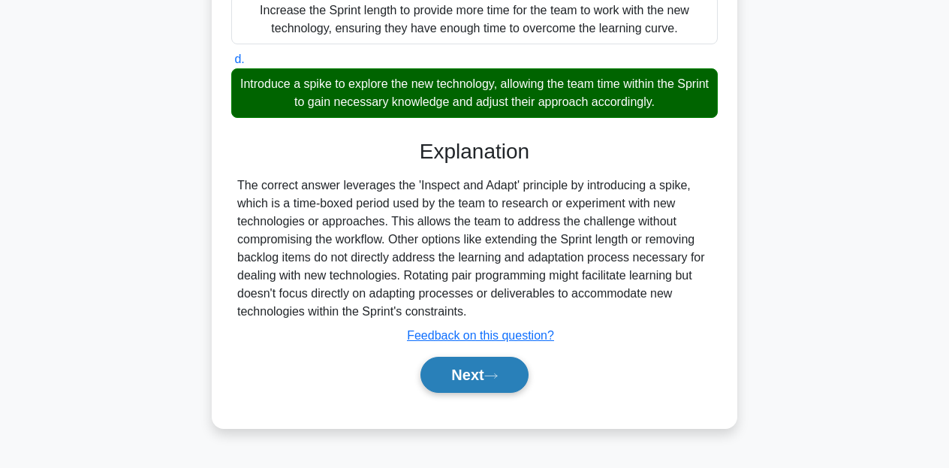 This screenshot has height=468, width=949. I want to click on button: Next, so click(474, 375).